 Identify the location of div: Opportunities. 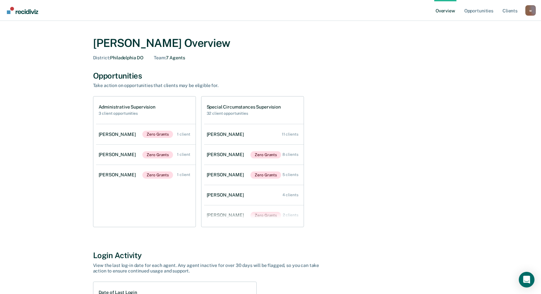
(271, 76).